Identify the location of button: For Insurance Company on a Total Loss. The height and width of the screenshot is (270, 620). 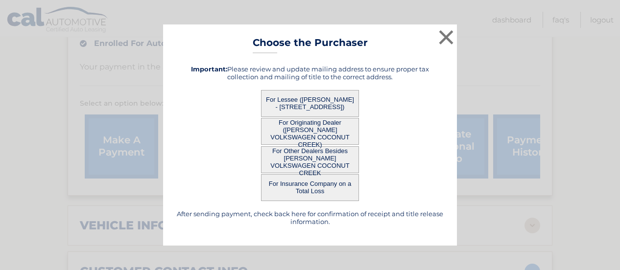
(310, 188).